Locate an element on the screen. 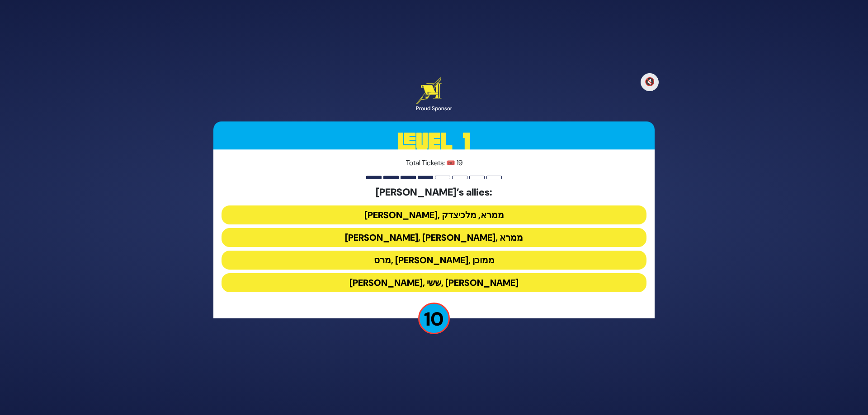 The height and width of the screenshot is (415, 868). img: Artscroll is located at coordinates (428, 91).